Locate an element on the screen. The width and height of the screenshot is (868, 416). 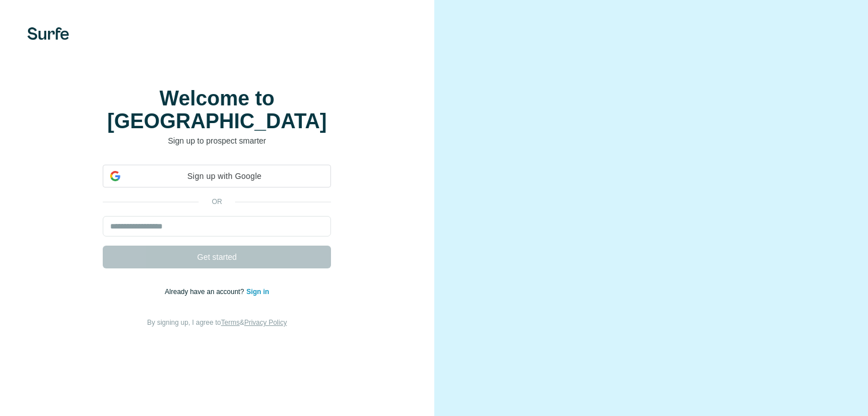
span: By signing up, I agree to & is located at coordinates (217, 323).